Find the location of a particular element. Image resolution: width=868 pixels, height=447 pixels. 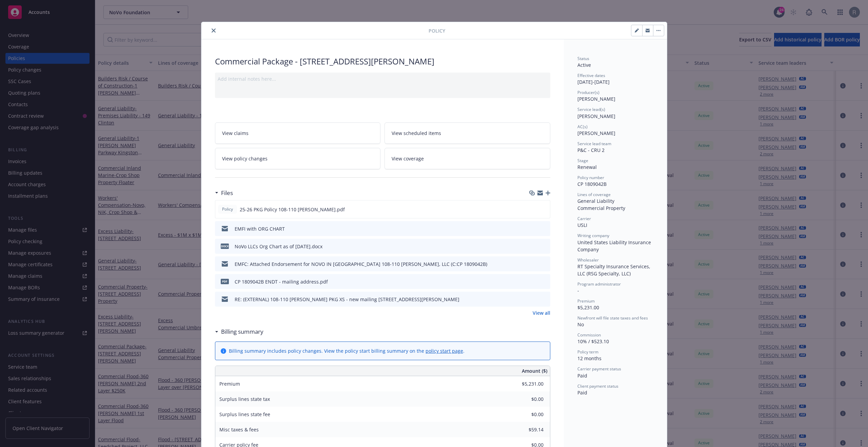

a: View coverage is located at coordinates (467, 159).